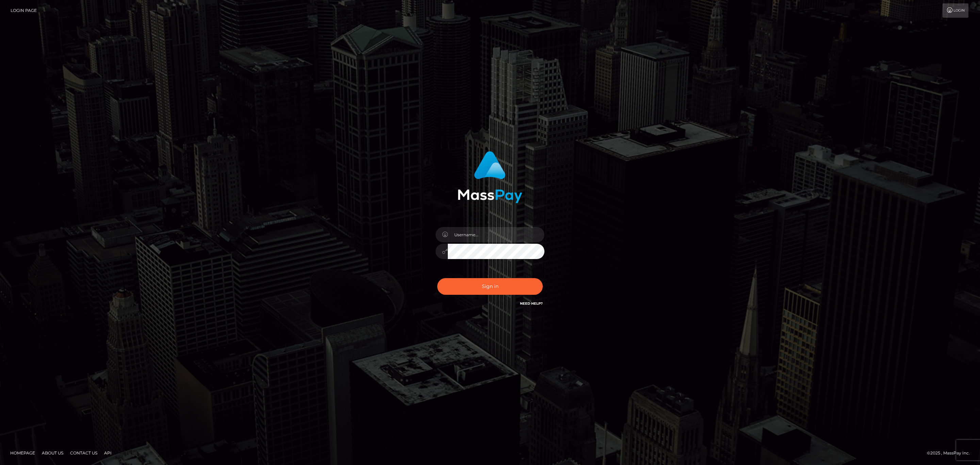 The image size is (980, 465). Describe the element at coordinates (83, 453) in the screenshot. I see `a: Contact Us` at that location.